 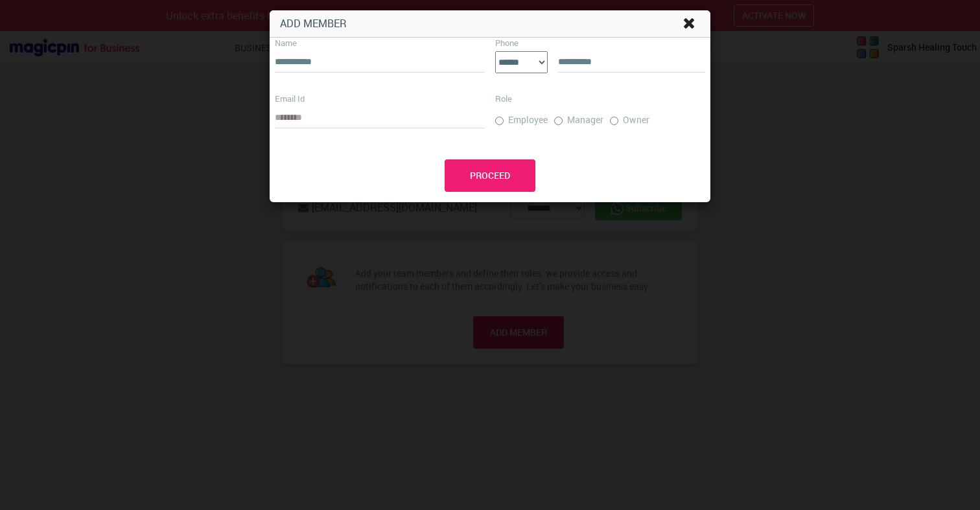 I want to click on label: Phone, so click(x=600, y=43).